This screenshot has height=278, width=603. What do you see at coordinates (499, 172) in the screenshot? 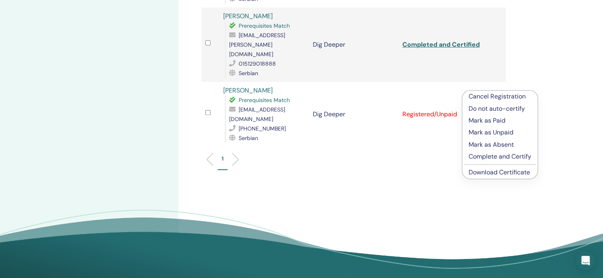
I see `a: Download Certificate` at bounding box center [499, 172].